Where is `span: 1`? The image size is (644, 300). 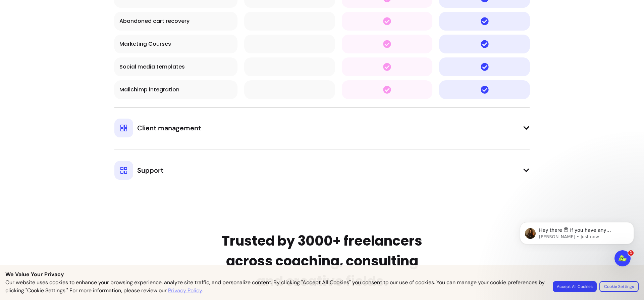 span: 1 is located at coordinates (631, 253).